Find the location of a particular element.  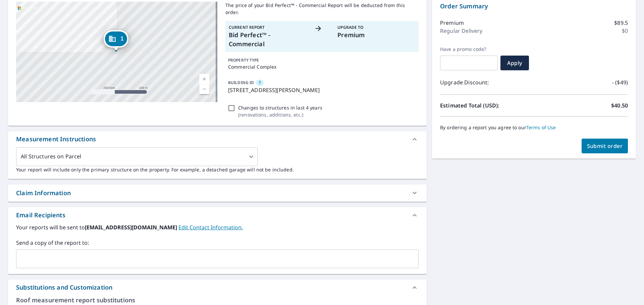

p: Order Summary is located at coordinates (534, 6).